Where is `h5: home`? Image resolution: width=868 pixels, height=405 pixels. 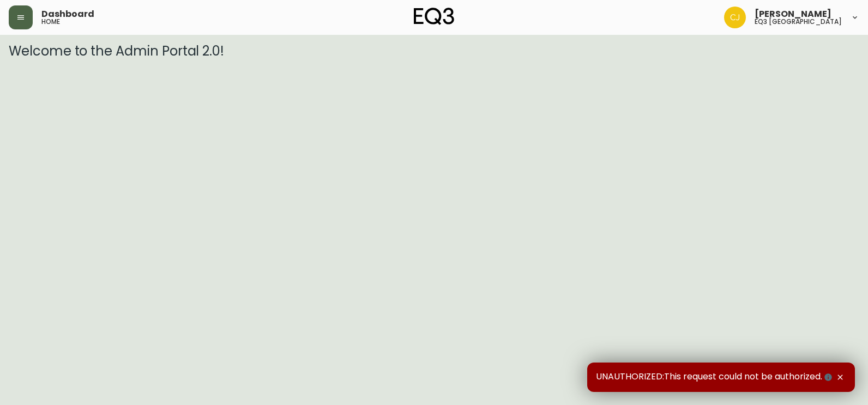
h5: home is located at coordinates (51, 22).